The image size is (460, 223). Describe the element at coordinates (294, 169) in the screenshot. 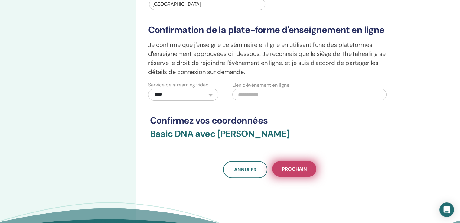

I see `span: Prochain` at that location.